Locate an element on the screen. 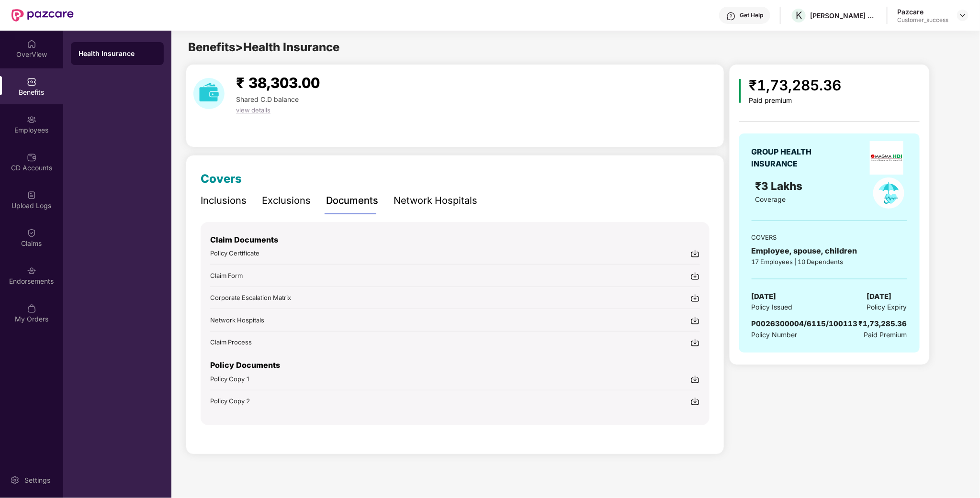  span: Policy Number is located at coordinates (774, 334).